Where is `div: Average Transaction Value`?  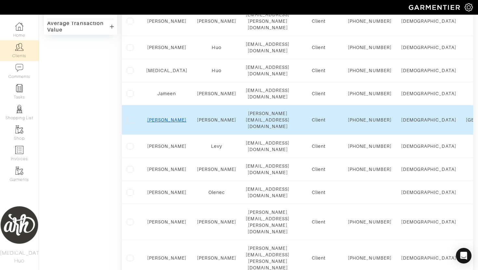 div: Average Transaction Value is located at coordinates (78, 27).